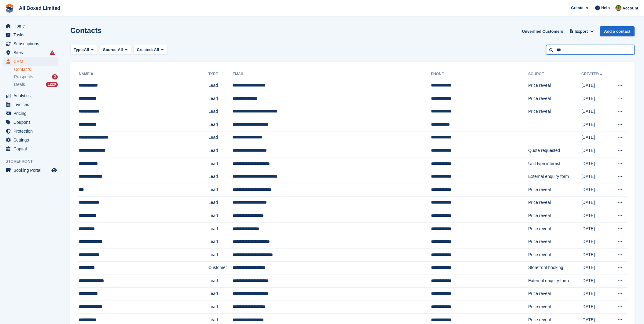  Describe the element at coordinates (32, 170) in the screenshot. I see `span: Booking Portal` at that location.